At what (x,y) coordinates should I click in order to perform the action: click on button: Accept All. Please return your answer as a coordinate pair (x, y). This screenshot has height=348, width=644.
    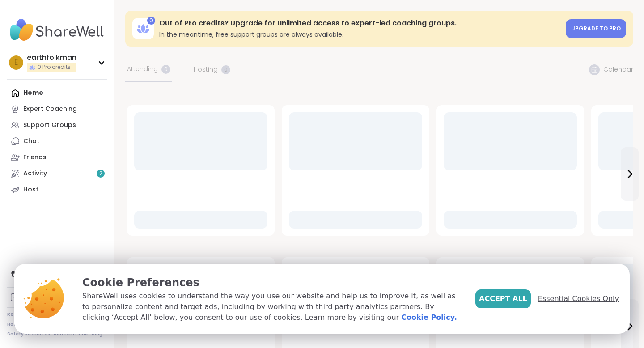
    Looking at the image, I should click on (503, 299).